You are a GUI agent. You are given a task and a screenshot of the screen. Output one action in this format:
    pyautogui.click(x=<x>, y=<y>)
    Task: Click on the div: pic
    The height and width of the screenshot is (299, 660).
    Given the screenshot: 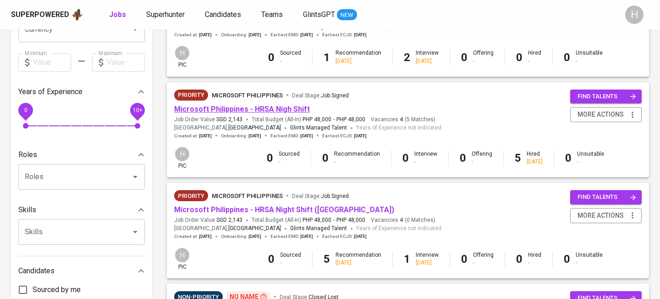 What is the action you would take?
    pyautogui.click(x=182, y=57)
    